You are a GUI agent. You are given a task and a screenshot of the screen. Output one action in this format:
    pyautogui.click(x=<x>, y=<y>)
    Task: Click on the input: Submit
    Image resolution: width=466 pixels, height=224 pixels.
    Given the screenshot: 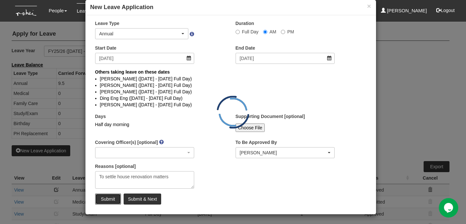 What is the action you would take?
    pyautogui.click(x=108, y=199)
    